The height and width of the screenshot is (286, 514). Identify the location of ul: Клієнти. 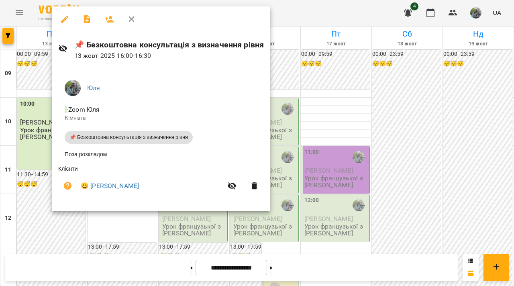
(161, 183).